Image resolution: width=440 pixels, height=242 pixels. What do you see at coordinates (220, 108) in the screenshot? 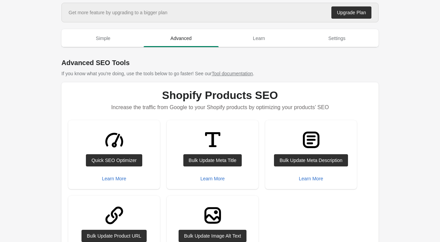
I see `p: Increase the traffic from Google to your Shopify products by optimizing your products’ SEO` at bounding box center [220, 108].